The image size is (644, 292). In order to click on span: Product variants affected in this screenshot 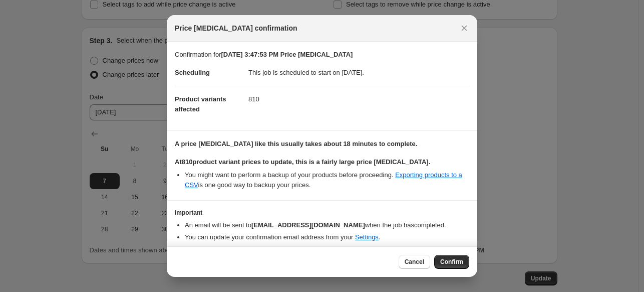, I will do `click(200, 104)`.